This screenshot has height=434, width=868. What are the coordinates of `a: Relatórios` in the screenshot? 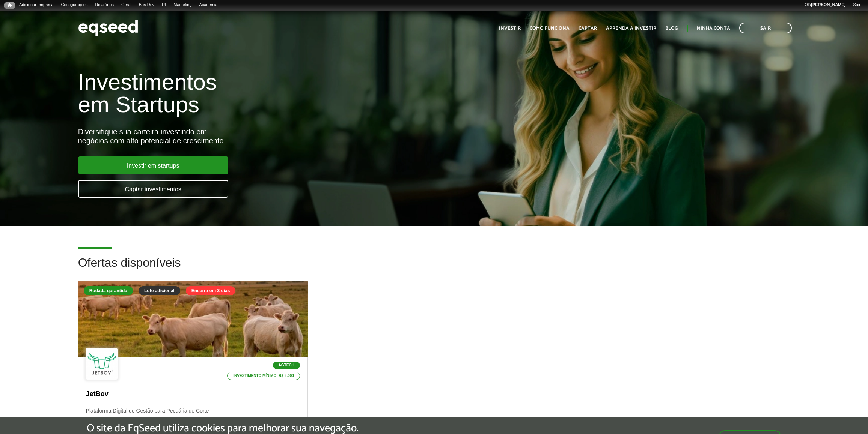 It's located at (104, 5).